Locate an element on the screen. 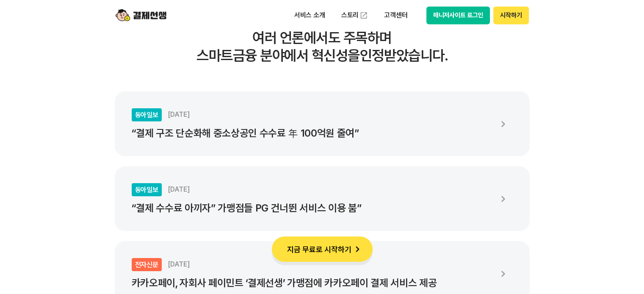 The image size is (644, 294). button: 매니저사이트 로그인 is located at coordinates (458, 15).